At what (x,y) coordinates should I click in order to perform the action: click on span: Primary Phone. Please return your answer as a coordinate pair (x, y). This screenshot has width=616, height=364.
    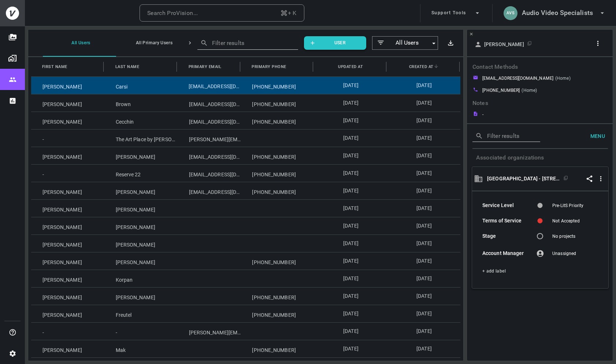
    Looking at the image, I should click on (269, 66).